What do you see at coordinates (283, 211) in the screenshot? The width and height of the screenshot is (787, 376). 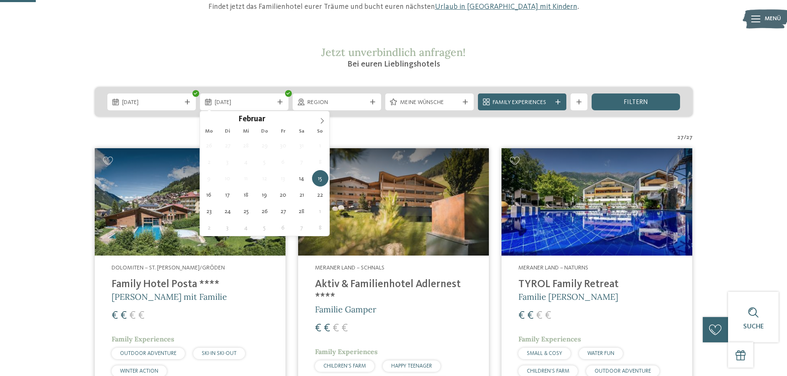 I see `span: Februar 27, 2026` at bounding box center [283, 211].